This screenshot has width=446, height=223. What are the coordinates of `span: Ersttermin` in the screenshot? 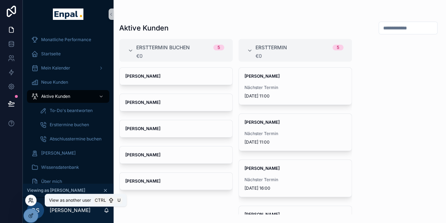 It's located at (271, 48).